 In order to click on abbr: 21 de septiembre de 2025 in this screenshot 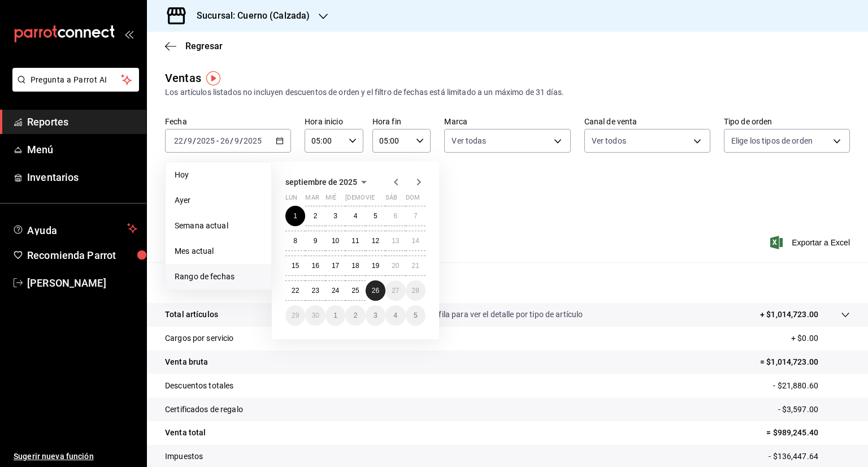, I will do `click(415, 266)`.